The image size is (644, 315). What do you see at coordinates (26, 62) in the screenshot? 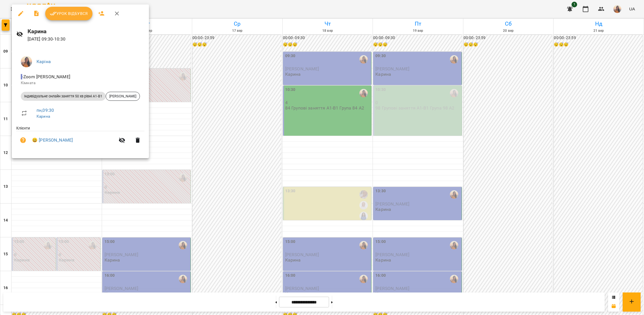
I see `img: 069e1e257d5519c3c657f006daa336a6.png` at bounding box center [26, 62].